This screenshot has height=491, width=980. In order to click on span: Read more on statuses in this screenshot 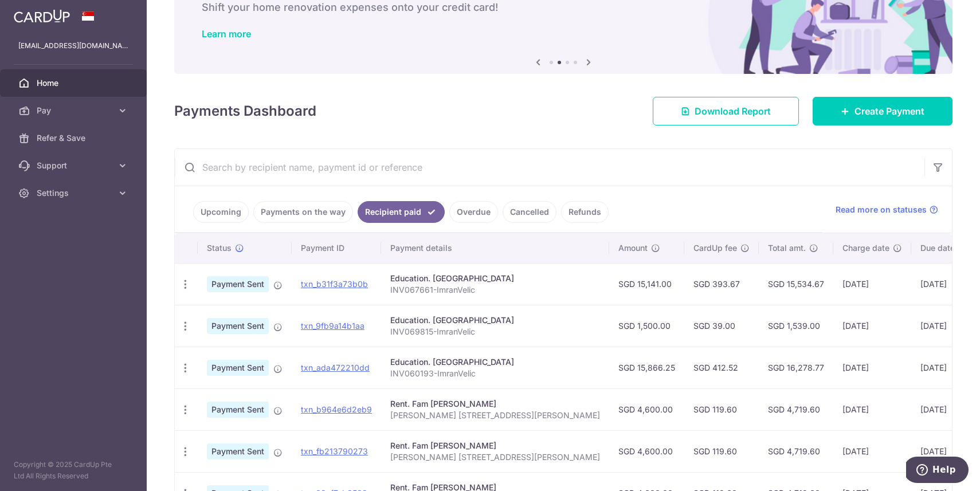, I will do `click(881, 210)`.